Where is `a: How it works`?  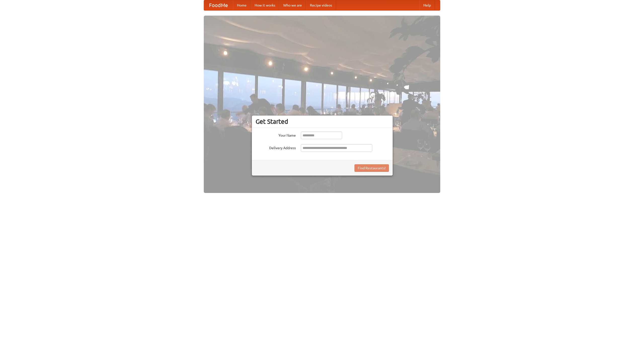
a: How it works is located at coordinates (265, 6).